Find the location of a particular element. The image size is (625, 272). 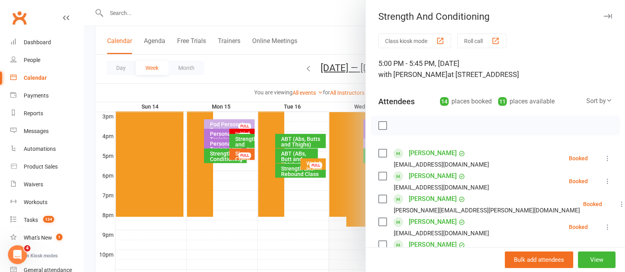

div: 14 is located at coordinates (444, 102).